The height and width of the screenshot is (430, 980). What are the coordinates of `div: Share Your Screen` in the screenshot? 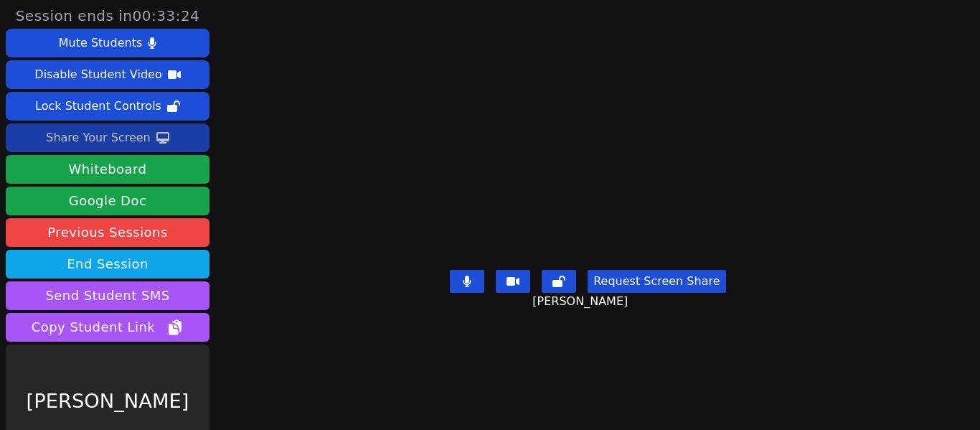 It's located at (98, 138).